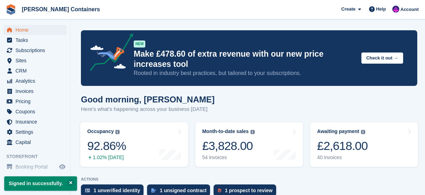 The height and width of the screenshot is (195, 425). What do you see at coordinates (410, 10) in the screenshot?
I see `span: Account` at bounding box center [410, 10].